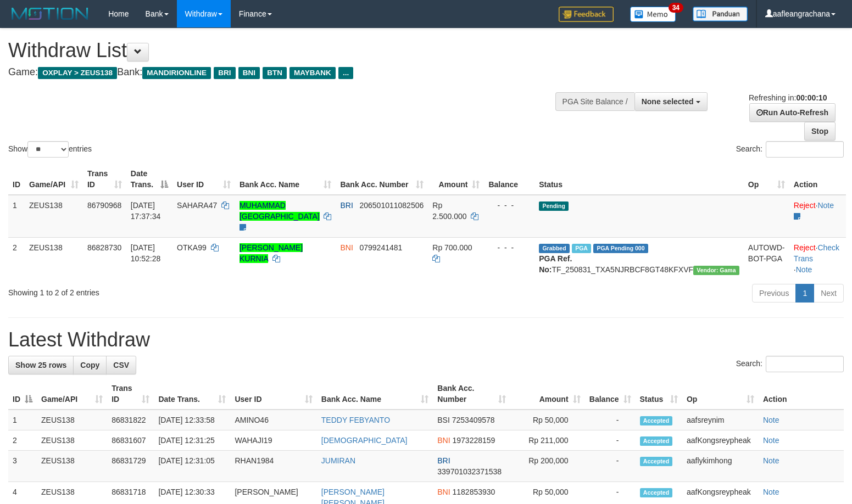 The height and width of the screenshot is (504, 852). Describe the element at coordinates (104, 205) in the screenshot. I see `span: 86790968` at that location.